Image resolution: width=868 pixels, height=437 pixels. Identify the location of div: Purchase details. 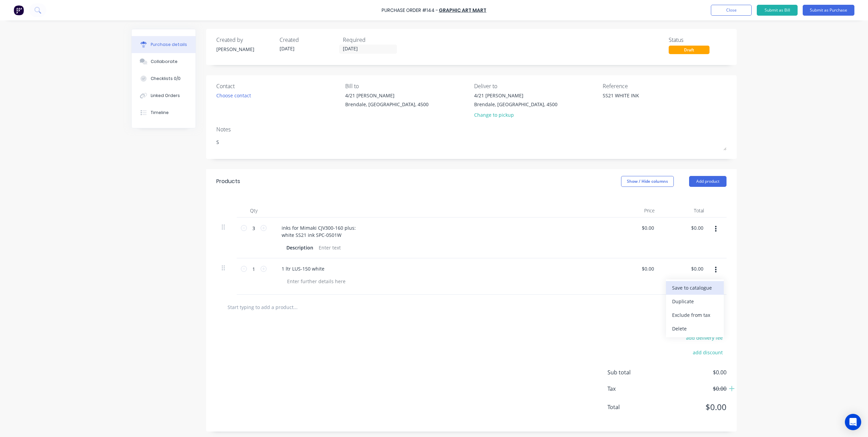
(169, 45).